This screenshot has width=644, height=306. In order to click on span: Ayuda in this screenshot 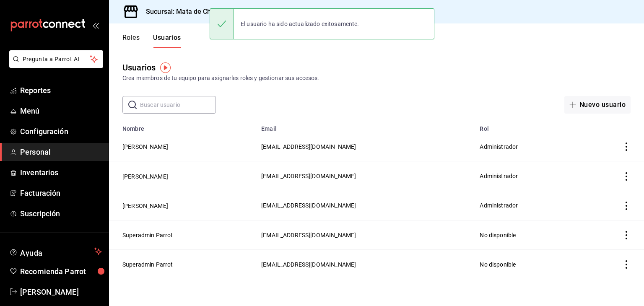, I will do `click(55, 252)`.